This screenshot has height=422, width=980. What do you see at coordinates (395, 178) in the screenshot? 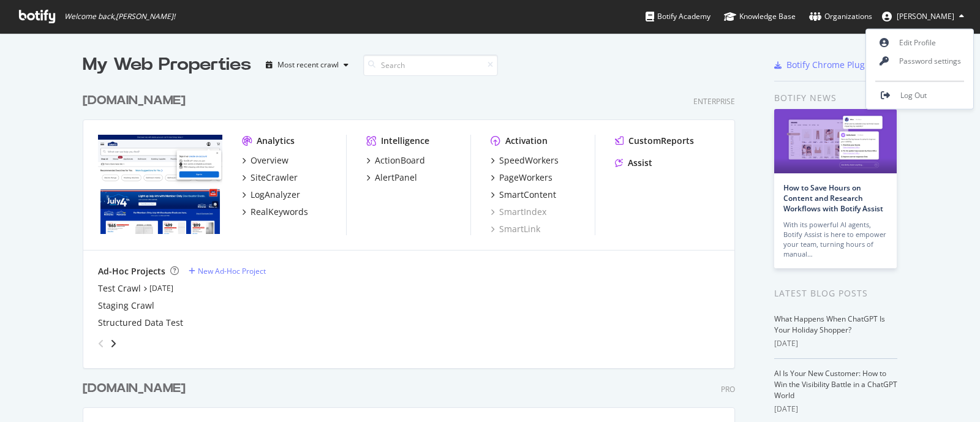
I see `div: AlertPanel` at bounding box center [395, 178].